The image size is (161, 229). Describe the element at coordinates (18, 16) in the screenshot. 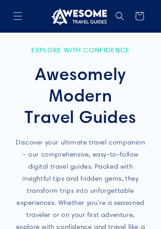

I see `summary: Menu` at that location.